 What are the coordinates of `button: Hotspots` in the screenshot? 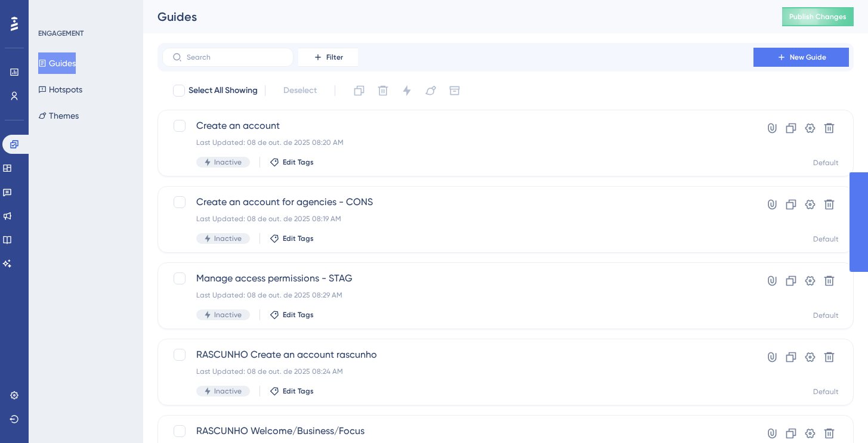 It's located at (60, 89).